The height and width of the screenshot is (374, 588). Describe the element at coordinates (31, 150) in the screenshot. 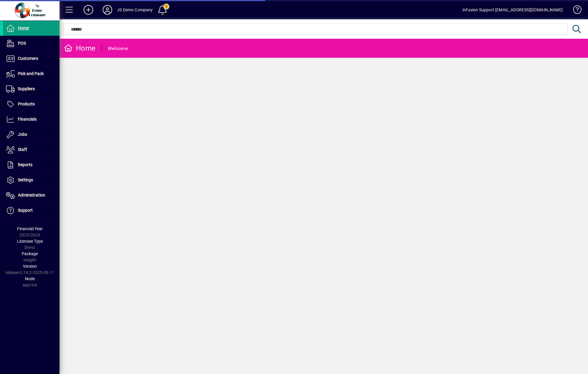

I see `a: Staff` at that location.